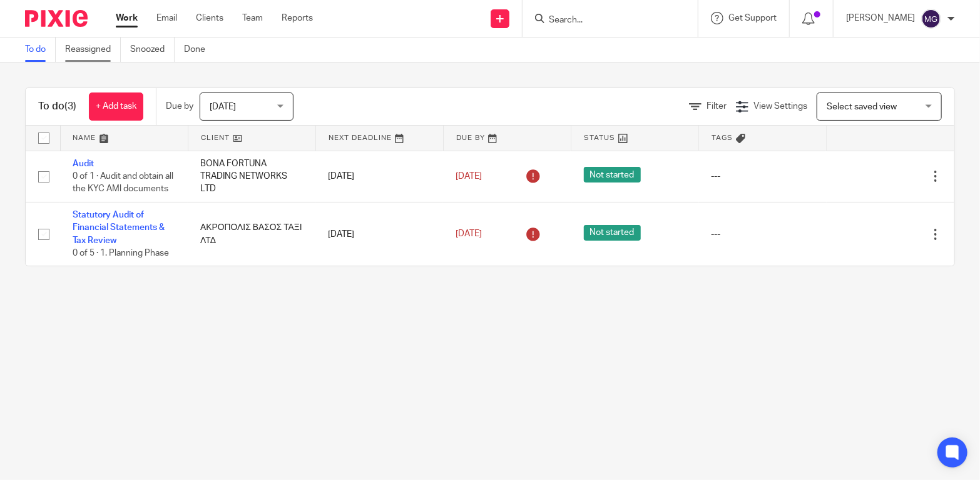 The width and height of the screenshot is (980, 480). Describe the element at coordinates (167, 18) in the screenshot. I see `a: Email` at that location.